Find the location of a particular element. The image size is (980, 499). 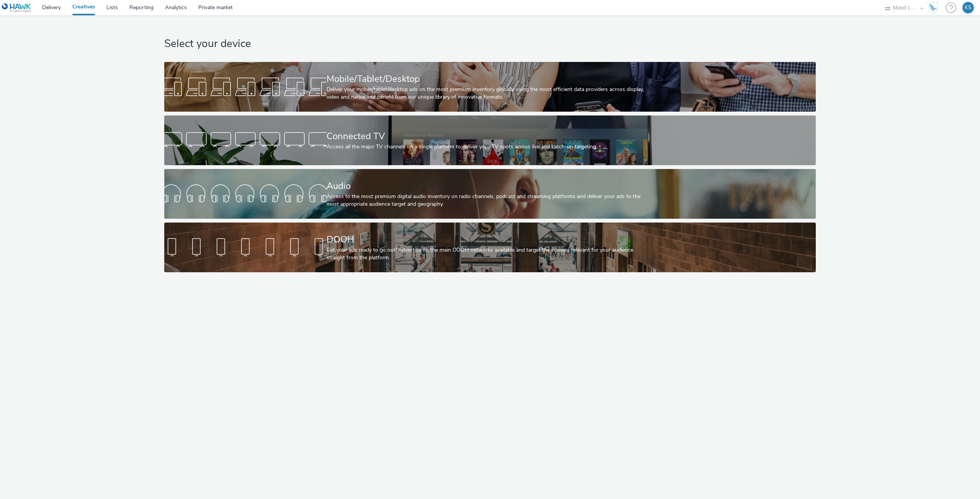

img: Hawk Academy is located at coordinates (932, 7).